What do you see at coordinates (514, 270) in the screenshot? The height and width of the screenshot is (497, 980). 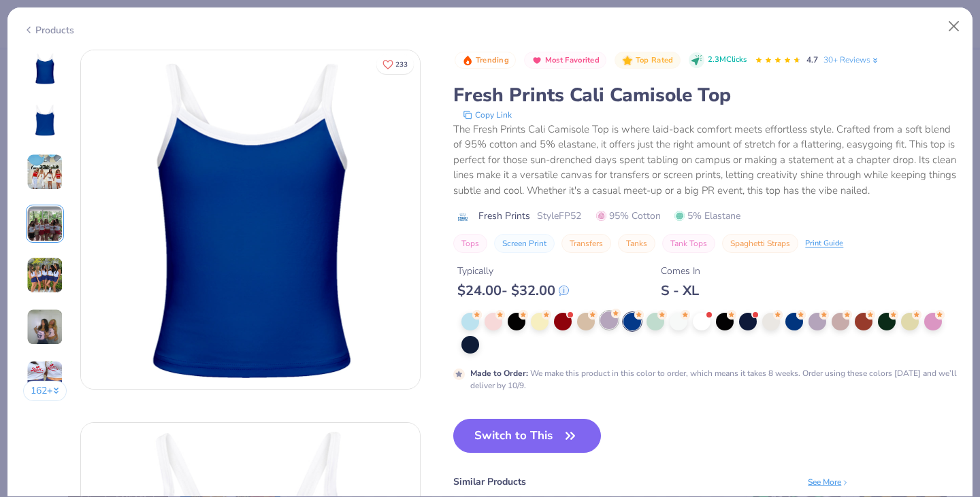 I see `div: Typically` at bounding box center [514, 270].